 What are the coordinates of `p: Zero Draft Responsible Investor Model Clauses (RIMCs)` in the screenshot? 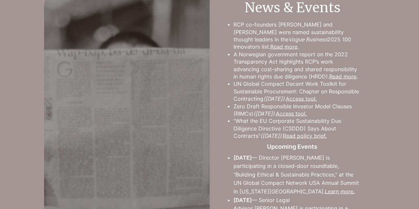 It's located at (297, 110).